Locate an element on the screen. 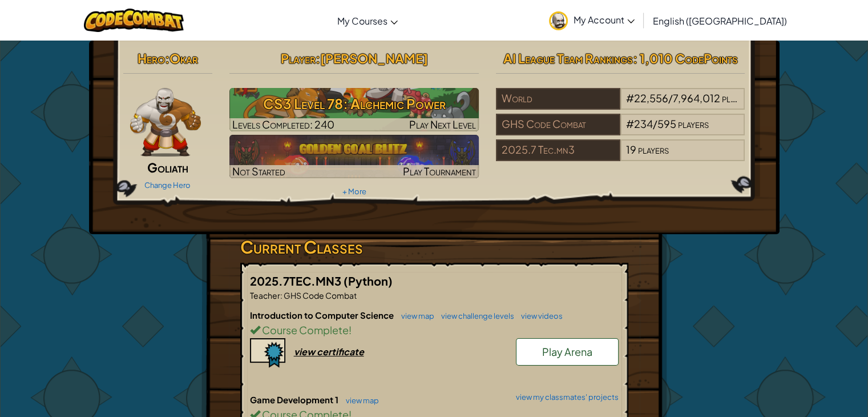 The width and height of the screenshot is (868, 417). span: 234 is located at coordinates (643, 124).